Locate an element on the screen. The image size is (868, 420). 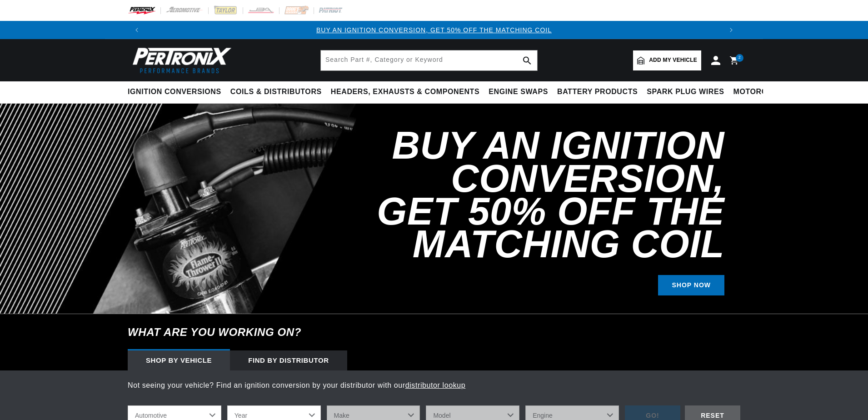
span: Add my vehicle is located at coordinates (673, 60).